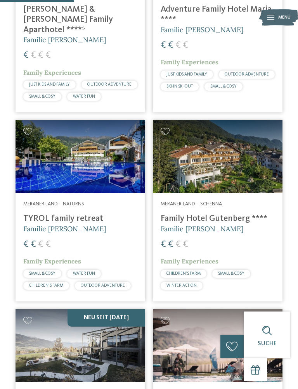  I want to click on h4: TYROL family retreat, so click(80, 219).